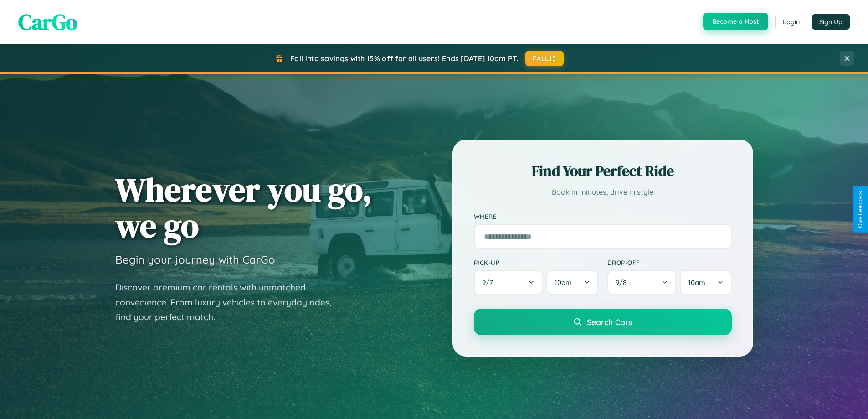  I want to click on button: 9/7, so click(509, 282).